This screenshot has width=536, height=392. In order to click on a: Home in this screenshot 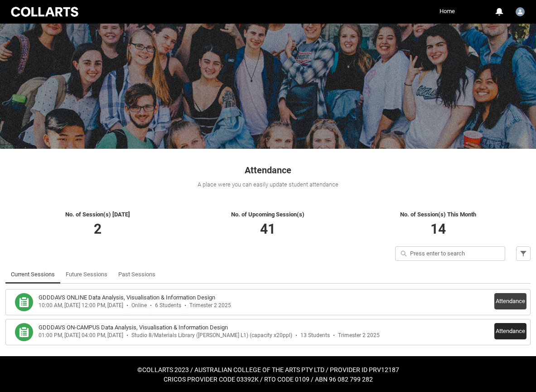, I will do `click(447, 11)`.